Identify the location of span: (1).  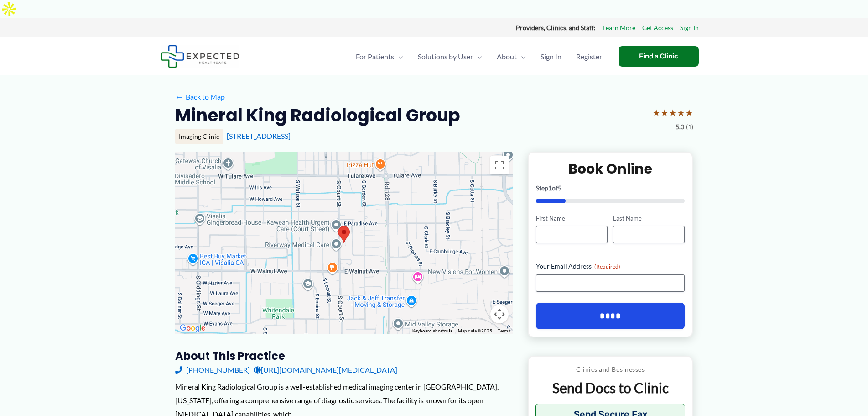
(690, 127).